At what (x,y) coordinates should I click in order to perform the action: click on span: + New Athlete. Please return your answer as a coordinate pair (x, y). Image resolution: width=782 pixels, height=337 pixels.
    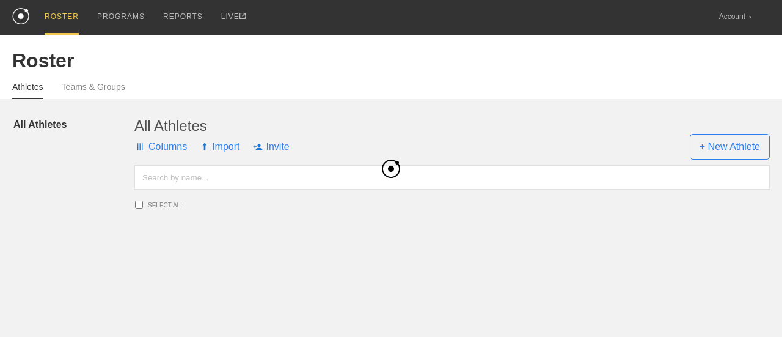
    Looking at the image, I should click on (730, 147).